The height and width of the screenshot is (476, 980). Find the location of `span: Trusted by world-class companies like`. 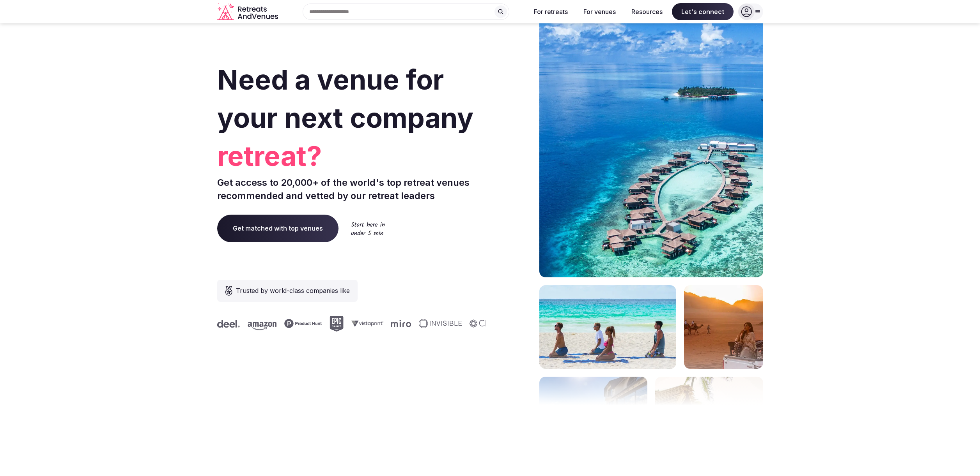

span: Trusted by world-class companies like is located at coordinates (293, 291).